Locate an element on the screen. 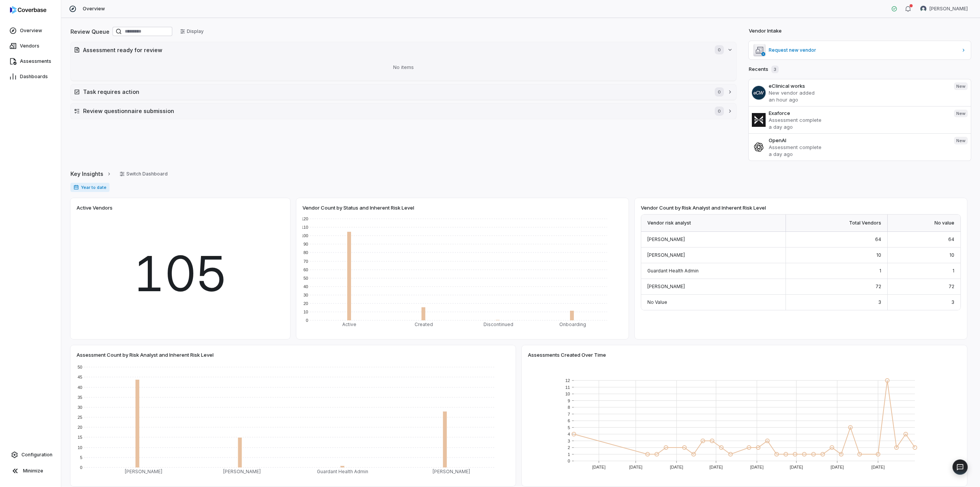 The height and width of the screenshot is (487, 980). text: 90 is located at coordinates (306, 244).